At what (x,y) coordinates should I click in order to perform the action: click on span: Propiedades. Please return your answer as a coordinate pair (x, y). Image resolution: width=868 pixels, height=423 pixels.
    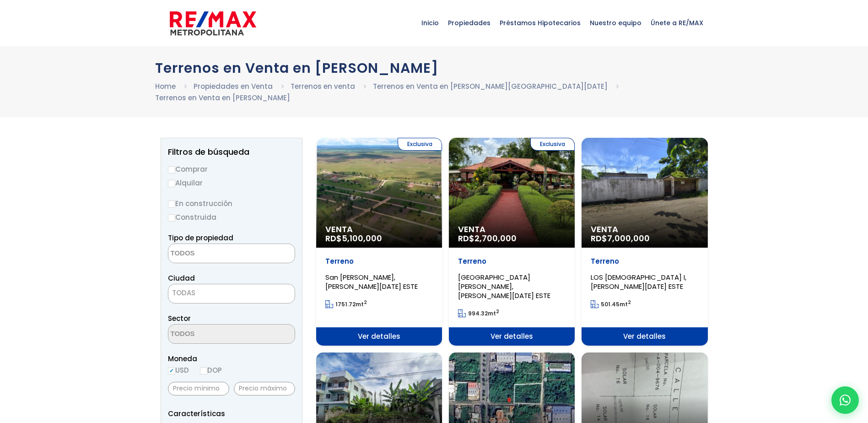
    Looking at the image, I should click on (469, 23).